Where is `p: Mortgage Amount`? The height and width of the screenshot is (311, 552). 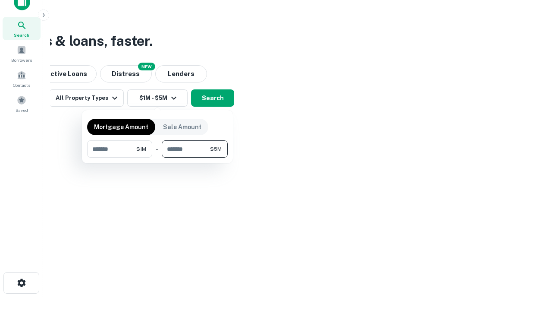
p: Mortgage Amount is located at coordinates (121, 127).